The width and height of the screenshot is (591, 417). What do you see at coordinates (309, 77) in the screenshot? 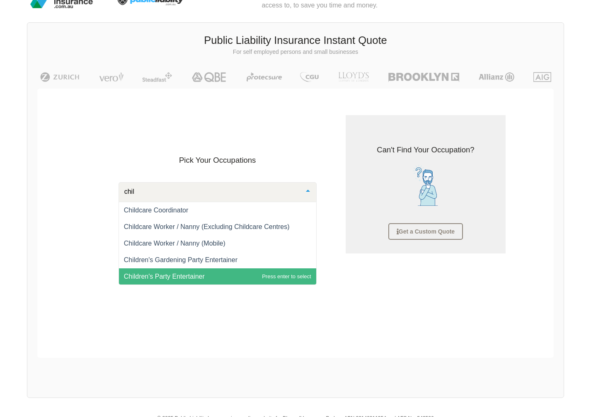
I see `img: CGU | Public Liability Insurance` at bounding box center [309, 77].